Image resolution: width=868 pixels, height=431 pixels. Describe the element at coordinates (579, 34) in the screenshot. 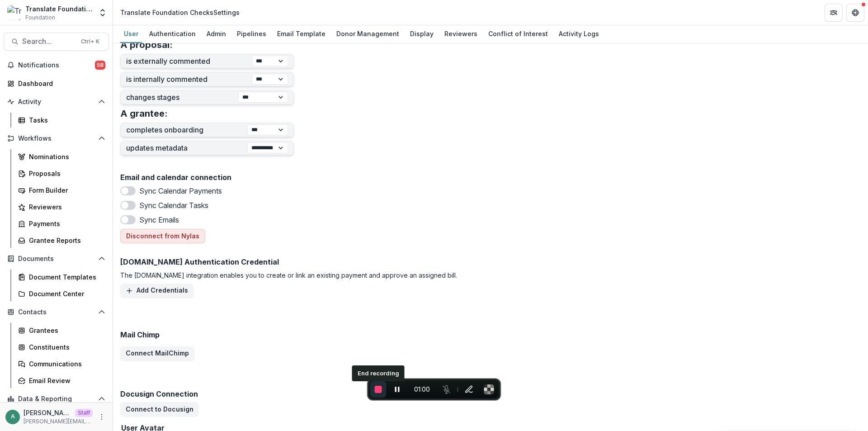

I see `a: Activity Logs` at that location.